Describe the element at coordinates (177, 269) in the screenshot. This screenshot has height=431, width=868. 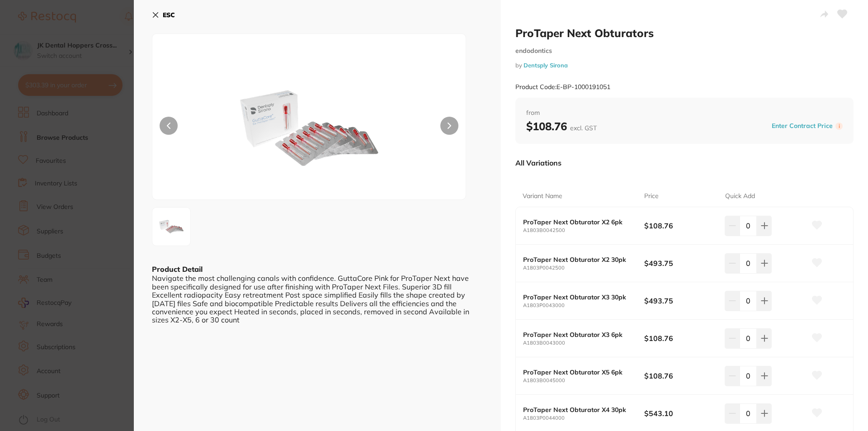
I see `b: Product Detail` at that location.